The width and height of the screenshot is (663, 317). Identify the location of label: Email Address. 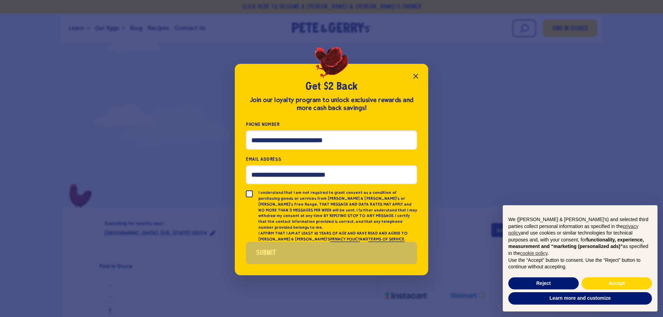
(332, 159).